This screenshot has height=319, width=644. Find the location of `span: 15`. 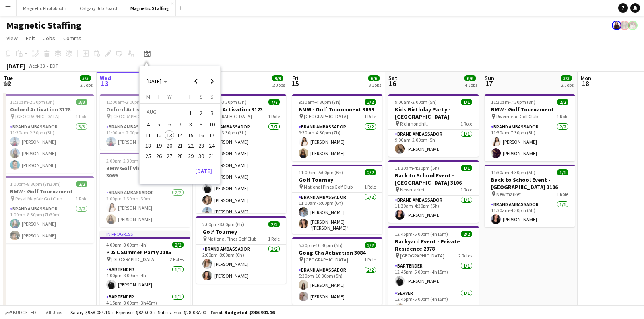

span: 15 is located at coordinates (191, 136).